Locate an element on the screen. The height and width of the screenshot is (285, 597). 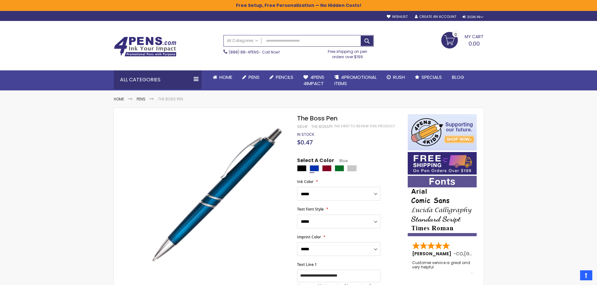
div: Black is located at coordinates (302, 169).